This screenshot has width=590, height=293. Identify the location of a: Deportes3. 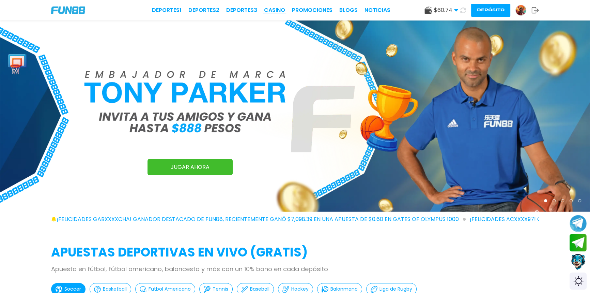
(242, 10).